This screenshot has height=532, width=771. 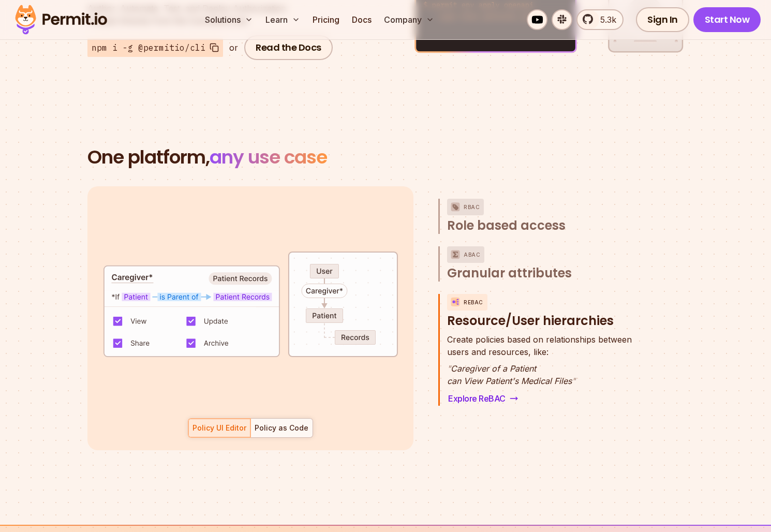 What do you see at coordinates (148, 48) in the screenshot?
I see `span: npm i -g @permitio/cli` at bounding box center [148, 48].